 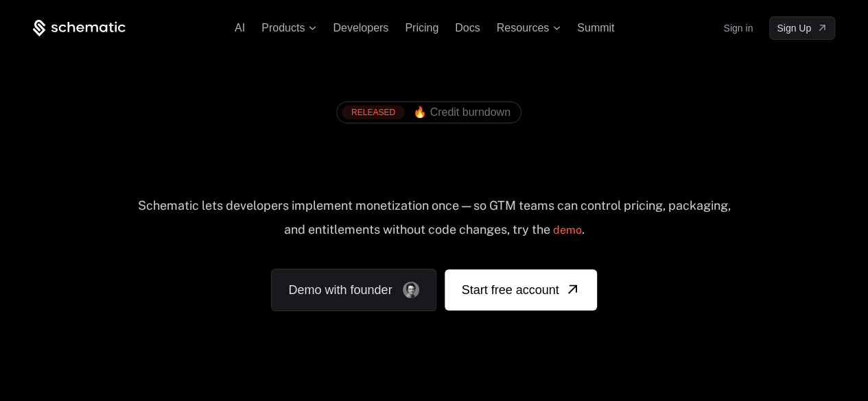 What do you see at coordinates (426, 113) in the screenshot?
I see `a: [object Object],[object Object]` at bounding box center [426, 113].